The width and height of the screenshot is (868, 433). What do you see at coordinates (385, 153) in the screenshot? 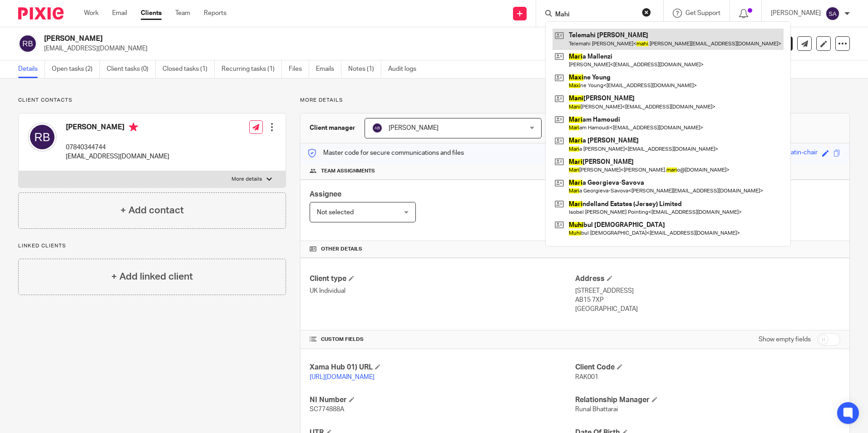
I see `p: Master code for secure communications and files` at bounding box center [385, 153].